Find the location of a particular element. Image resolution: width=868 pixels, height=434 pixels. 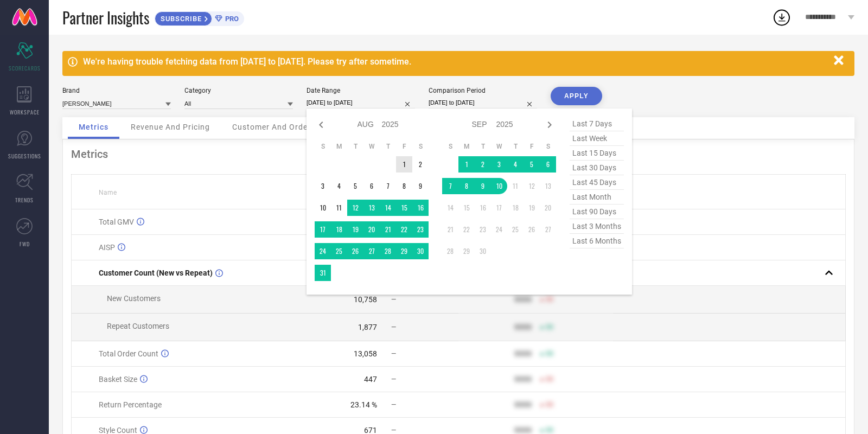

input: Select date range is located at coordinates (360, 103).